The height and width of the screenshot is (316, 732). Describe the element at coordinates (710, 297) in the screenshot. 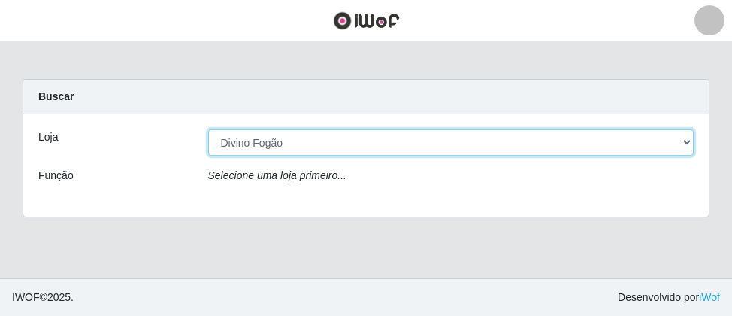

I see `a: iWof` at that location.